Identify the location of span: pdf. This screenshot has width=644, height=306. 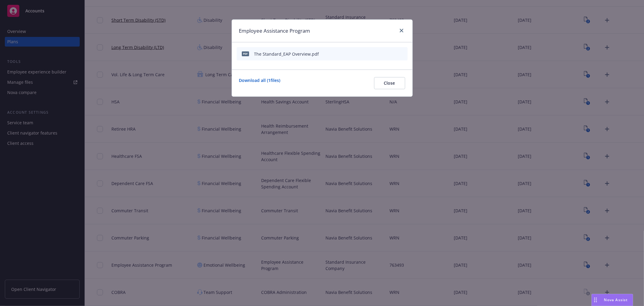
(245, 53).